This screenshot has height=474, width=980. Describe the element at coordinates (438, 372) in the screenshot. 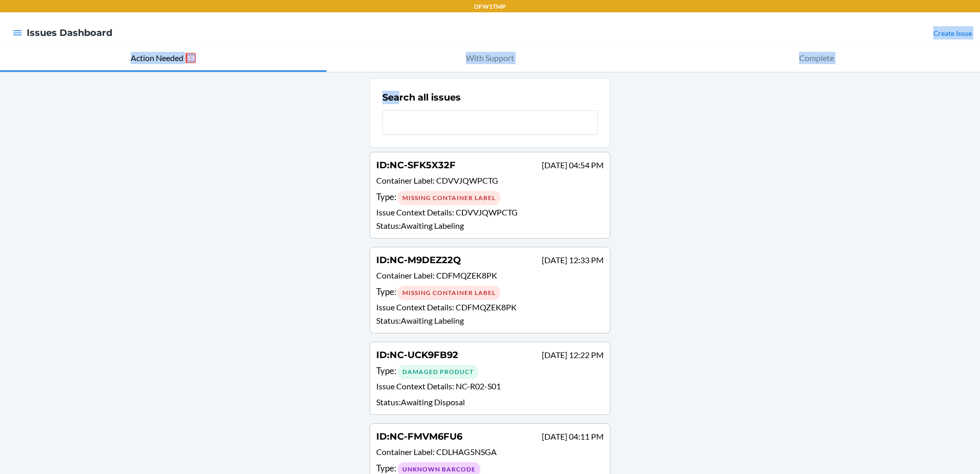

I see `div: Damaged Product` at that location.